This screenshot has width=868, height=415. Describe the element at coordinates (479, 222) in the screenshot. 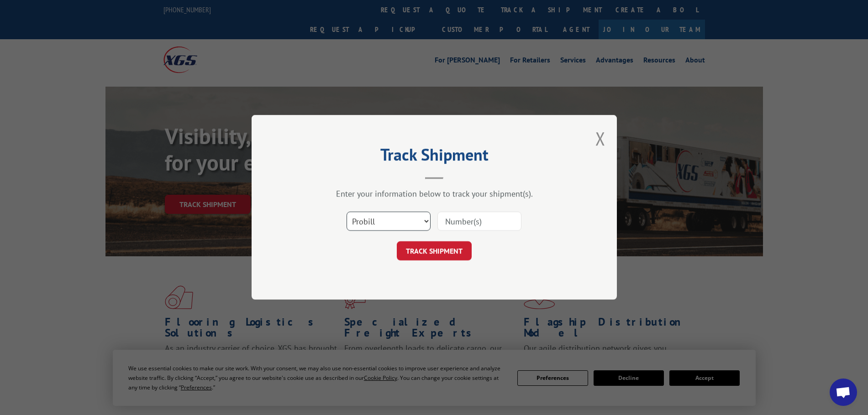

I see `input: Number(s)` at that location.